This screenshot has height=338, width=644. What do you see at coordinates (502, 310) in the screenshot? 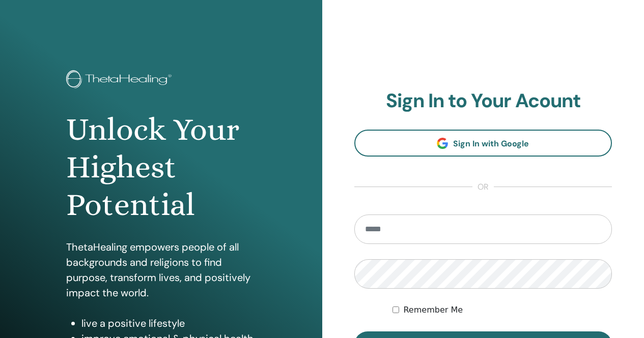
I see `div: Keep me authenticated indefinitely or until I manually logout` at bounding box center [502, 310].